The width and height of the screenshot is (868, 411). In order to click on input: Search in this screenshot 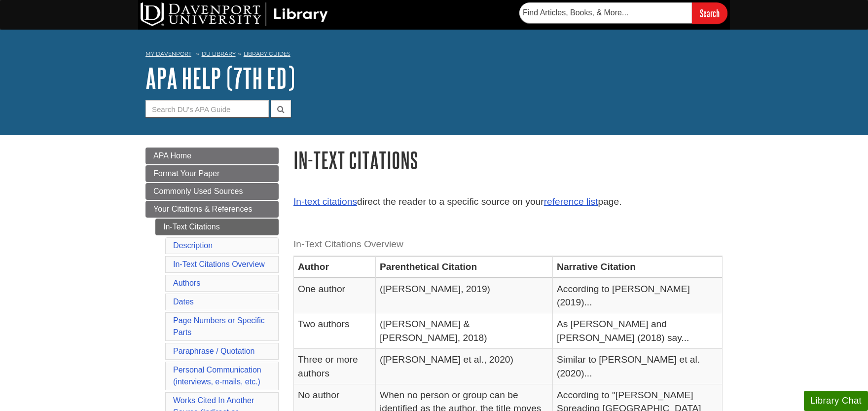, I will do `click(709, 13)`.